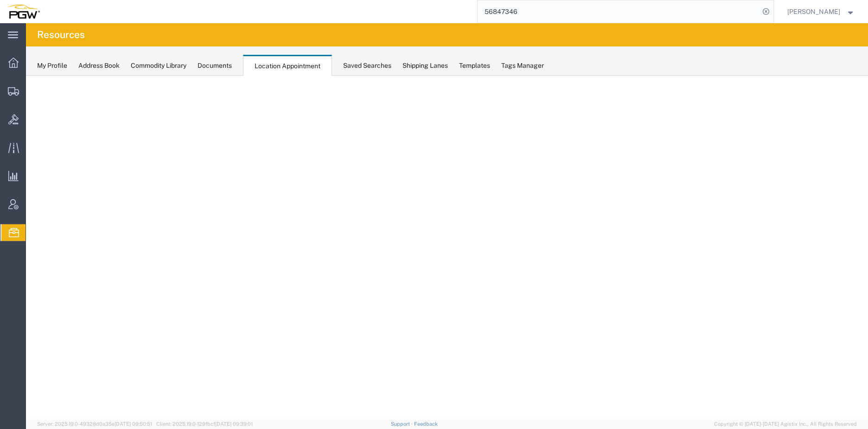  Describe the element at coordinates (52, 65) in the screenshot. I see `div: My Profile` at that location.